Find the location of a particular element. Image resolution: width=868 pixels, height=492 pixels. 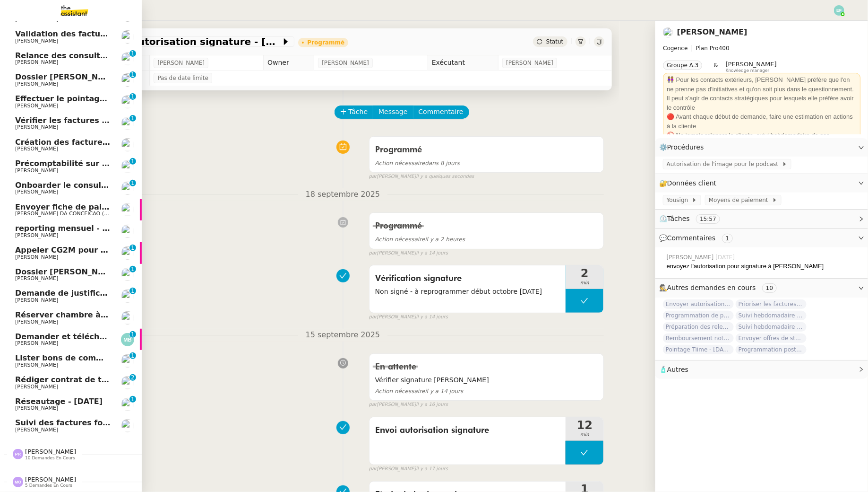

span: Moyens de paiement is located at coordinates (740, 200).